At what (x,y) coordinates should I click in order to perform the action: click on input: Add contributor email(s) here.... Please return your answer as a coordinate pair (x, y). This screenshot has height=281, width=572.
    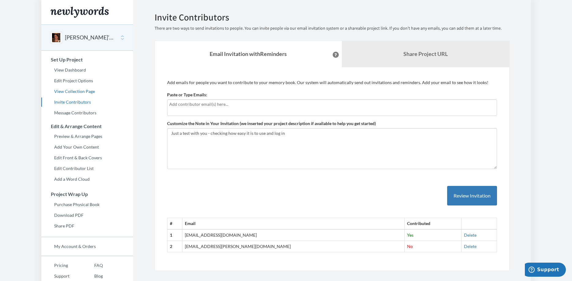
    Looking at the image, I should click on (332, 104).